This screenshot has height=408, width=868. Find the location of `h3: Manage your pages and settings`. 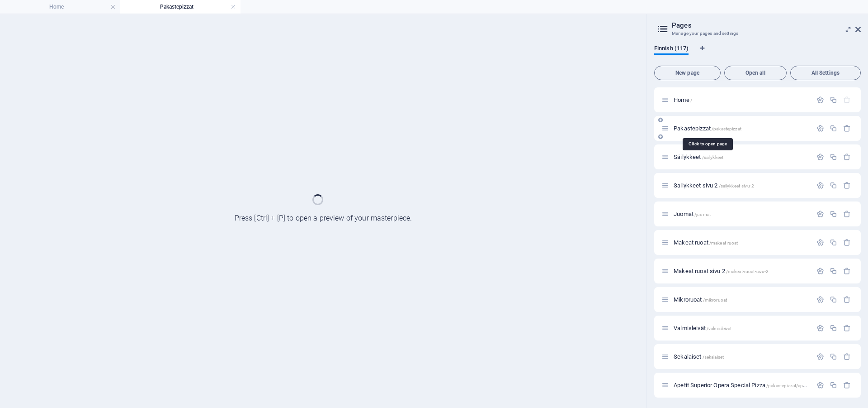

h3: Manage your pages and settings is located at coordinates (757, 33).